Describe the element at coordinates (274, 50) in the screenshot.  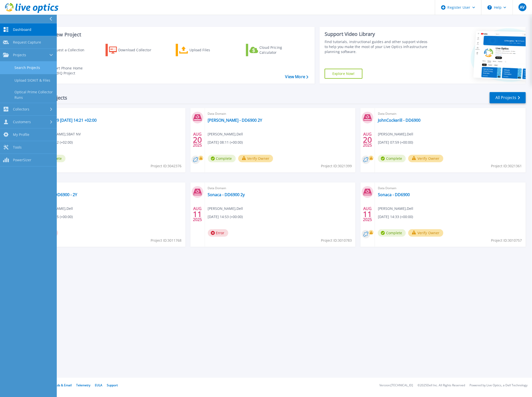
I see `a: Cloud Pricing Calculator` at that location.